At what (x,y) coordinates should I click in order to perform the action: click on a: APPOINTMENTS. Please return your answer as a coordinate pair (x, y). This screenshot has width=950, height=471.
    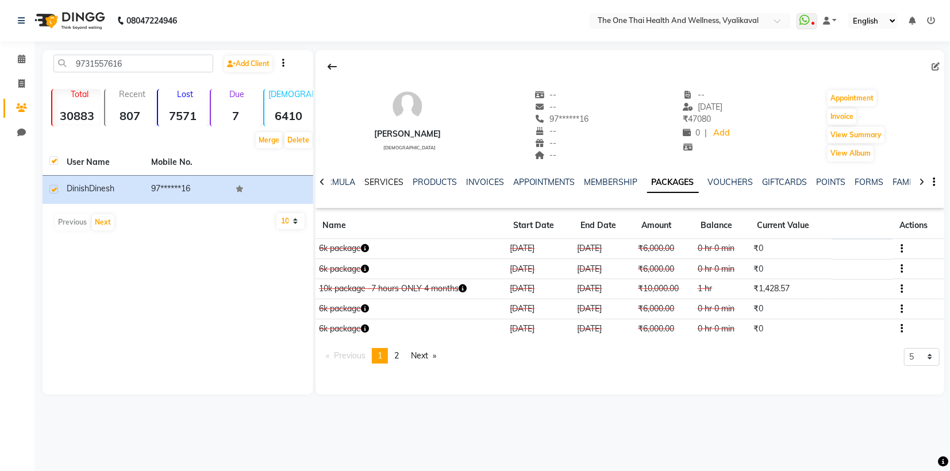
    Looking at the image, I should click on (544, 182).